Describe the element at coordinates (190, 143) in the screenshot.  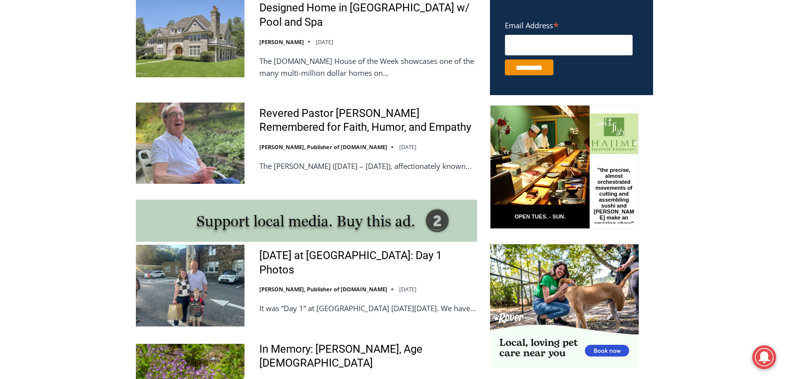
I see `img: Revered Pastor Donald Poole Jr. Remembered for Faith, Humor, and Empathy` at that location.